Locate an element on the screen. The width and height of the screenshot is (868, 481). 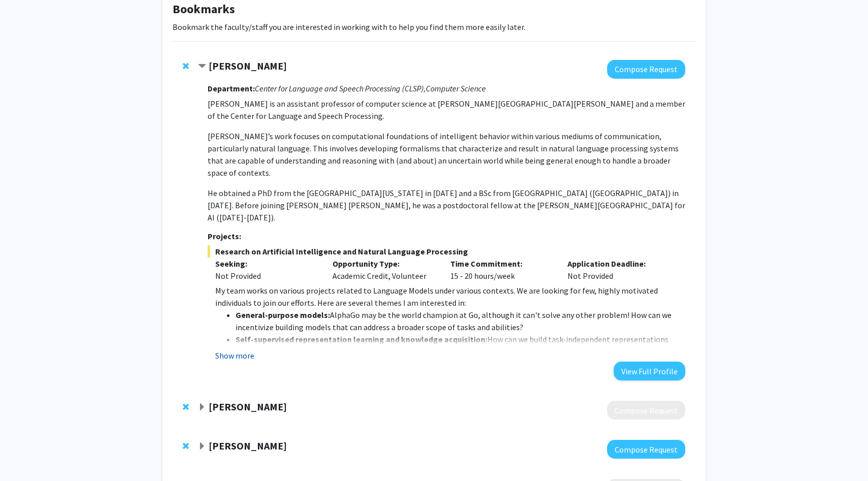
span: Remove Rama Chellappa from bookmarks is located at coordinates (185, 407).